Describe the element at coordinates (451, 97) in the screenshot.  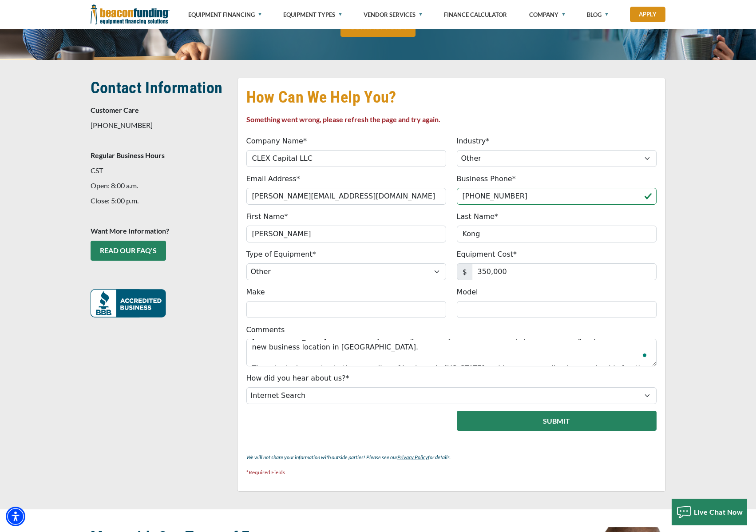
I see `h2: How Can We Help You?` at that location.